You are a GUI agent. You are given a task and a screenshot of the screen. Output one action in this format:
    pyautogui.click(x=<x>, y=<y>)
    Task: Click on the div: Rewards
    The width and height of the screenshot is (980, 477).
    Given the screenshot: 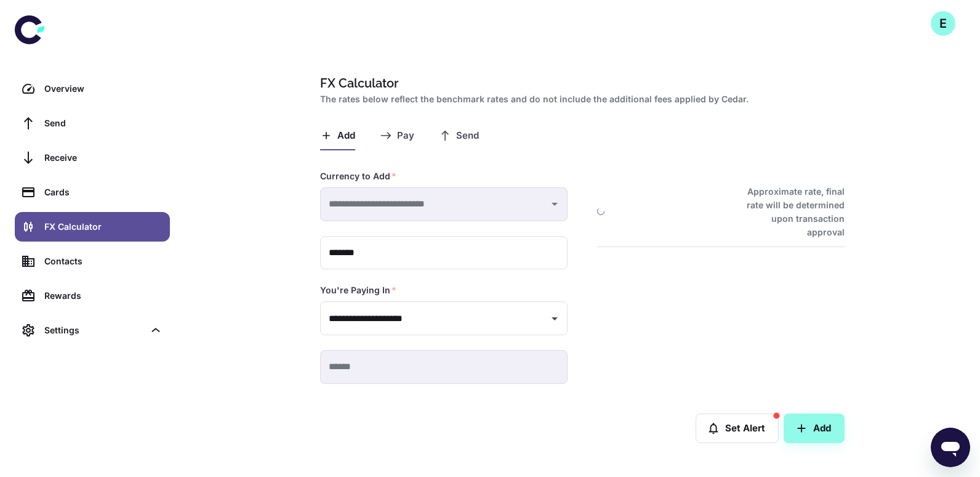 What is the action you would take?
    pyautogui.click(x=104, y=296)
    